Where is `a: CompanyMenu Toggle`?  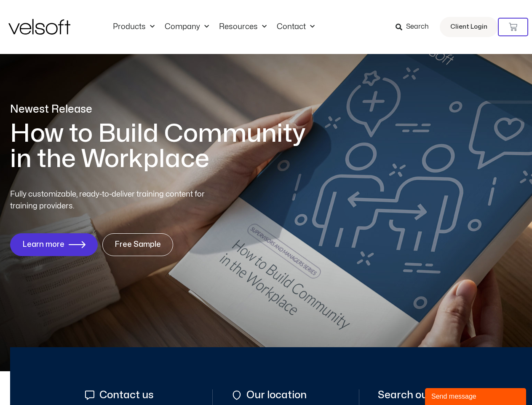 a: CompanyMenu Toggle is located at coordinates (187, 27).